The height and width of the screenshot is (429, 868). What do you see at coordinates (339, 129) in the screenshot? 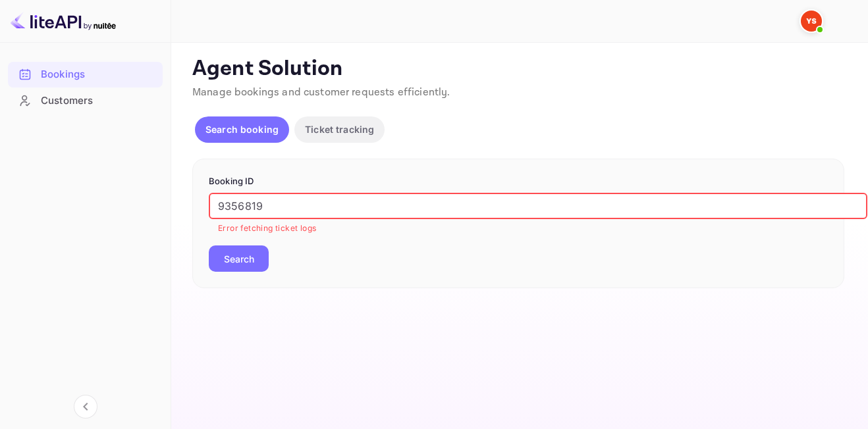
I see `p: Ticket tracking` at bounding box center [339, 129].